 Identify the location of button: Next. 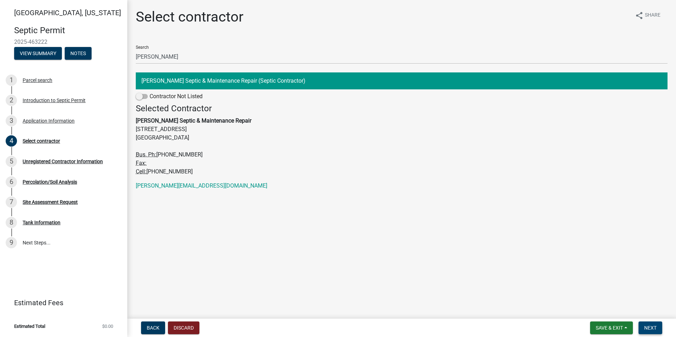
(650, 328).